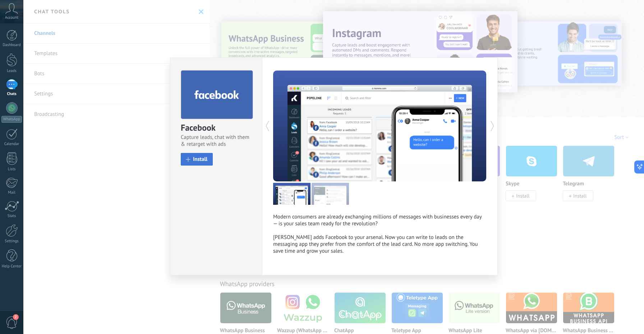 This screenshot has height=334, width=644. I want to click on div: Stats, so click(12, 215).